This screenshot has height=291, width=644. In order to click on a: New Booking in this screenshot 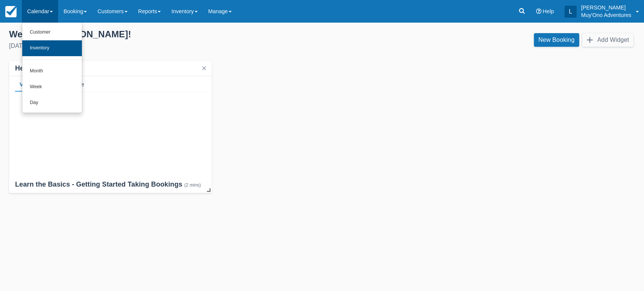, I will do `click(557, 40)`.